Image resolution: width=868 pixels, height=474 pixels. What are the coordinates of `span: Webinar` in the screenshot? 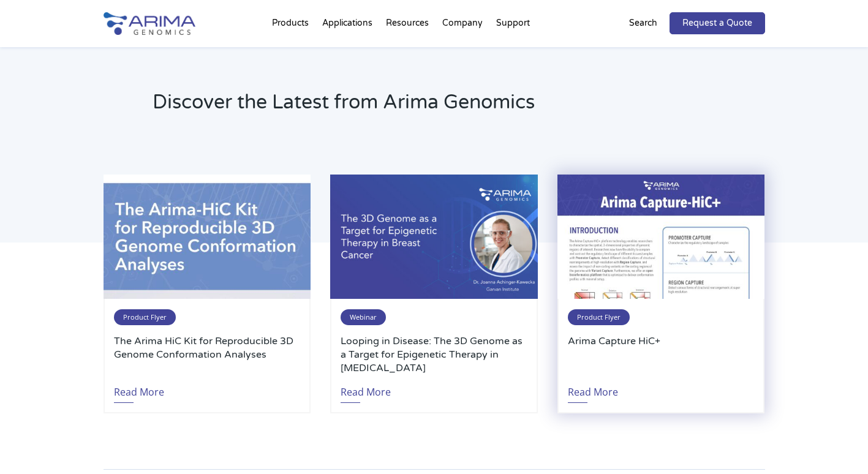 It's located at (363, 318).